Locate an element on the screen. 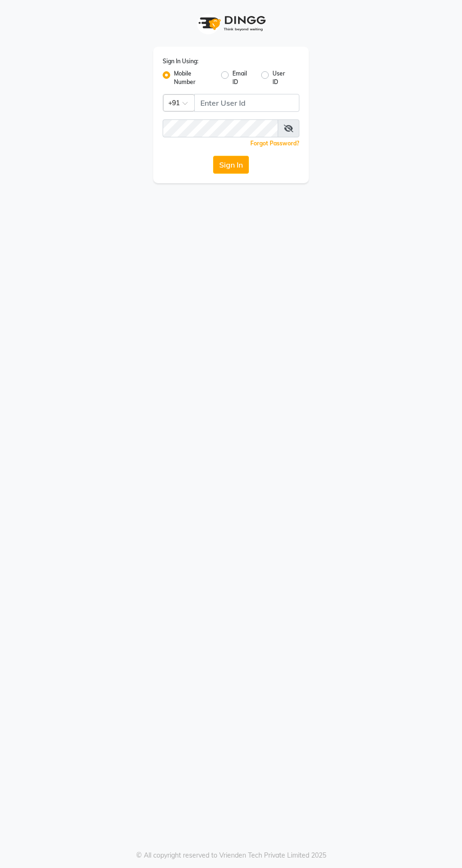 This screenshot has width=462, height=868. a: Forgot Password? is located at coordinates (275, 143).